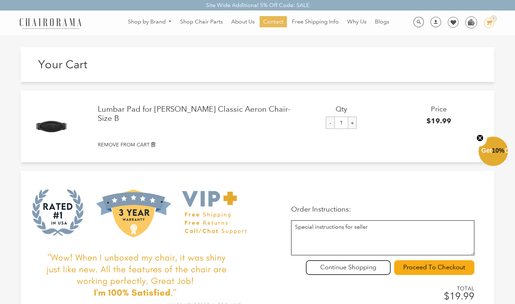 This screenshot has width=515, height=304. I want to click on span: Shop Chair Parts, so click(202, 22).